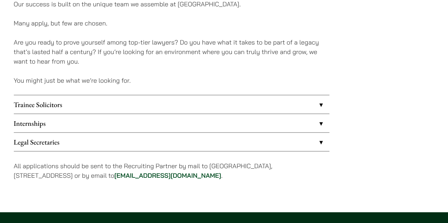 This screenshot has height=223, width=448. Describe the element at coordinates (171, 52) in the screenshot. I see `p: Are you ready to prove yourself among top-tier lawyers? Do you have what it takes to be part of a...` at that location.